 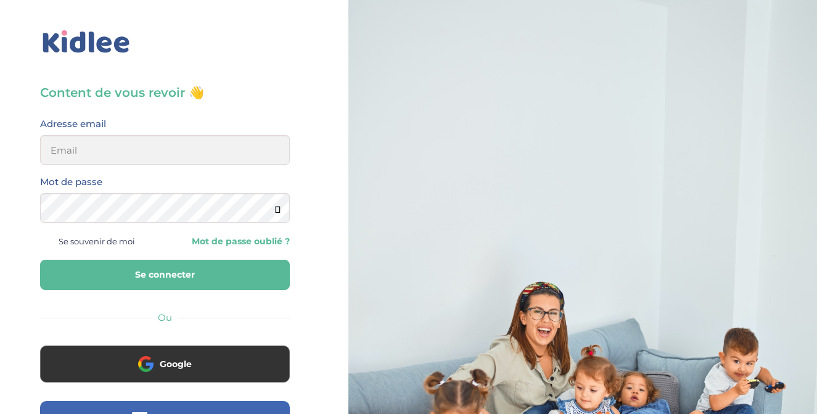 I want to click on input: Email, so click(x=165, y=150).